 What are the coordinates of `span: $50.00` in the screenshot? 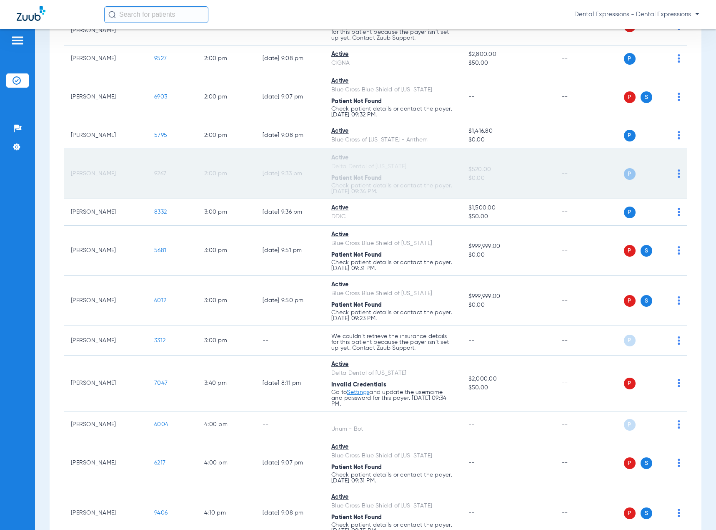 It's located at (509, 387).